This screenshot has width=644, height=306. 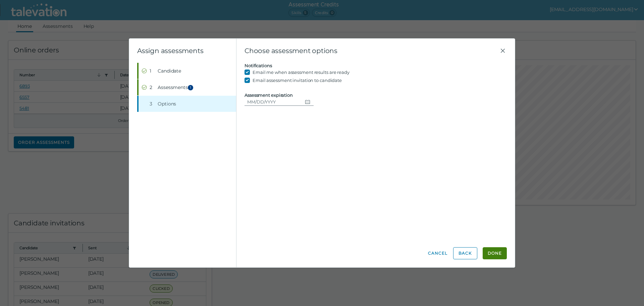 What do you see at coordinates (495, 253) in the screenshot?
I see `button: Done` at bounding box center [495, 253].